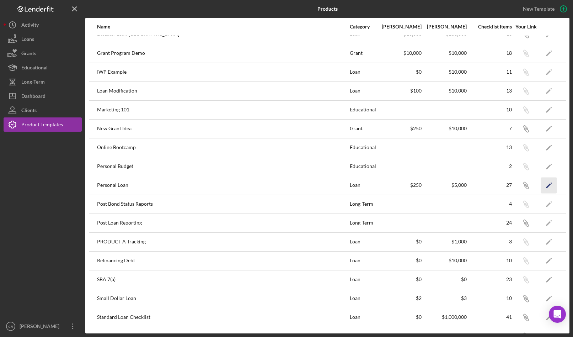  I want to click on div: $2, so click(399, 298).